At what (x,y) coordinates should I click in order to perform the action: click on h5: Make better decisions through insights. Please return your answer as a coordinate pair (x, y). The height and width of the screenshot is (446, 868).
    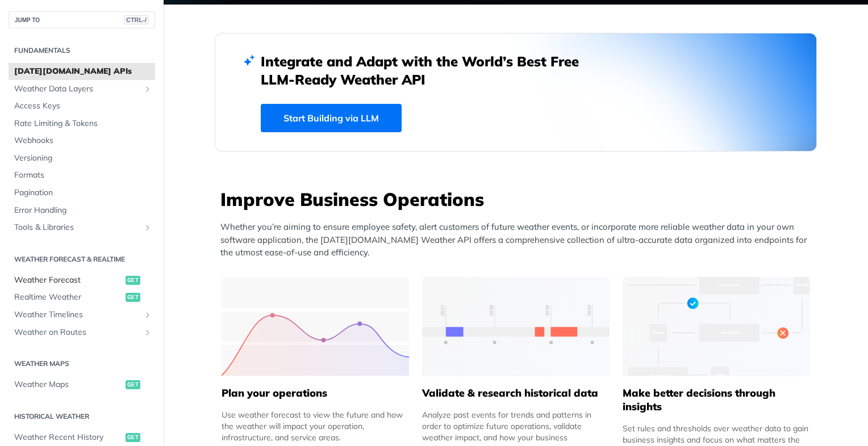
    Looking at the image, I should click on (716, 401).